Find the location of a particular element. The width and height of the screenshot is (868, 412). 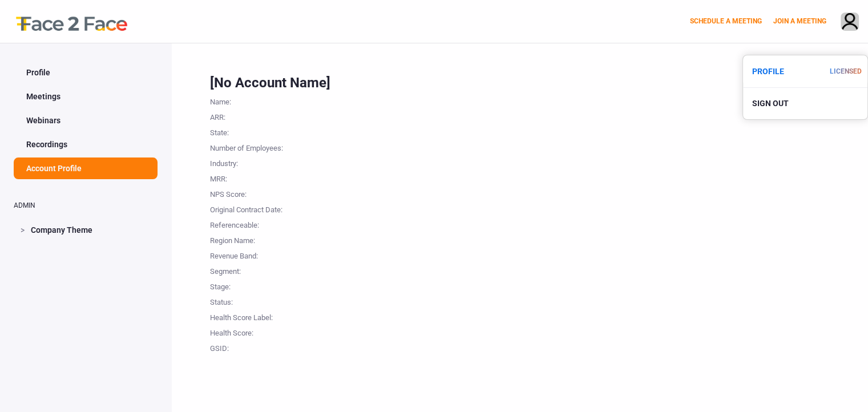

a: PROFILE is located at coordinates (806, 71).